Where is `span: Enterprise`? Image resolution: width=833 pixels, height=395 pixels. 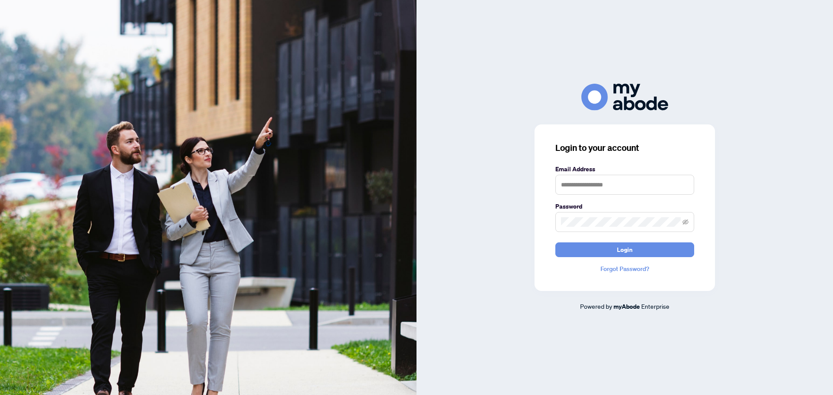
span: Enterprise is located at coordinates (656, 306).